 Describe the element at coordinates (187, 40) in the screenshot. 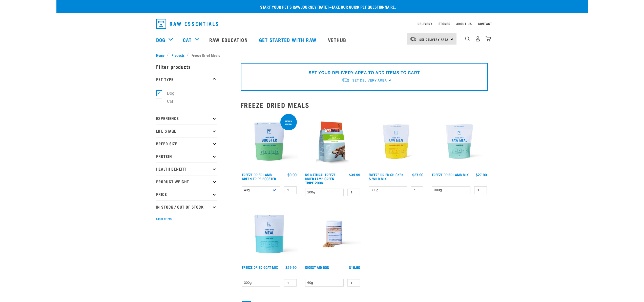

I see `a: Cat` at that location.